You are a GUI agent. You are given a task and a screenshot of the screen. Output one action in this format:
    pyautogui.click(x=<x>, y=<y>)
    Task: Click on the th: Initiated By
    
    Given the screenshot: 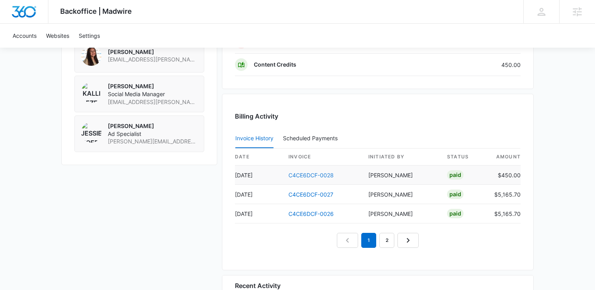 What is the action you would take?
    pyautogui.click(x=401, y=157)
    